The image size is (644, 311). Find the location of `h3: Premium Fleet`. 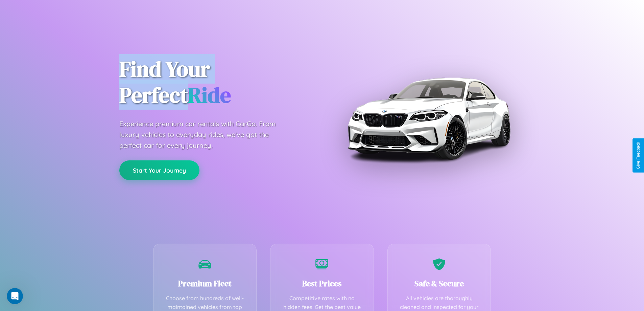

h3: Premium Fleet is located at coordinates (205, 284).